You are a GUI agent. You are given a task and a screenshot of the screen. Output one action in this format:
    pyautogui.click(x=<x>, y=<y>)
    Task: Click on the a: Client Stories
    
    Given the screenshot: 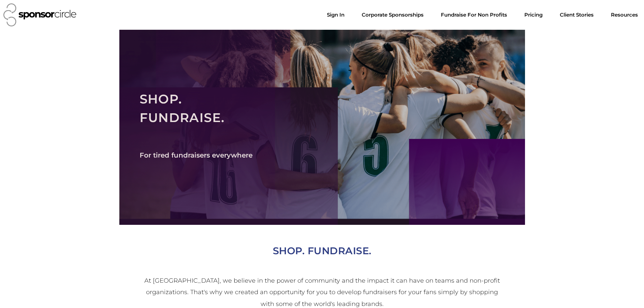 What is the action you would take?
    pyautogui.click(x=577, y=15)
    